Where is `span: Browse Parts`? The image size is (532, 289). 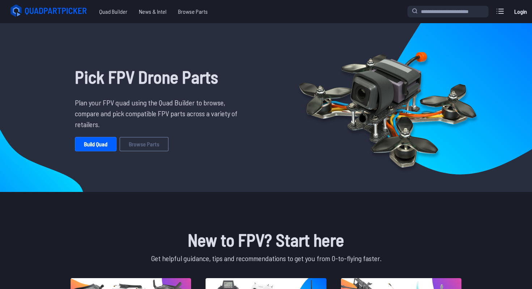
span: Browse Parts is located at coordinates (193, 12).